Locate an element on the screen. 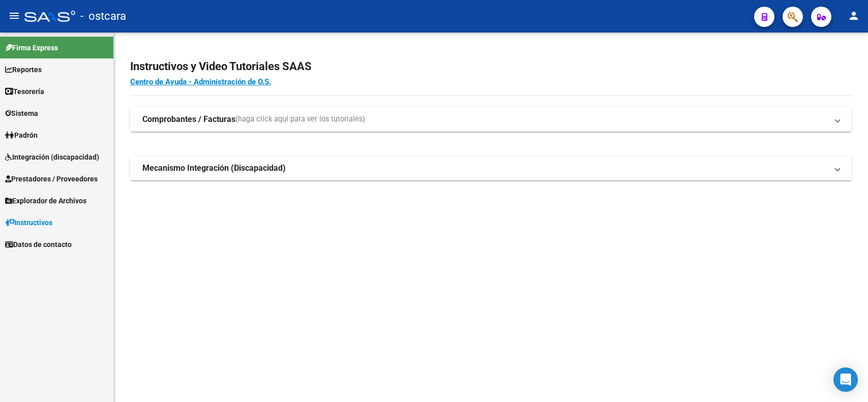  h2: Instructivos y Video Tutoriales SAAS is located at coordinates (491, 67).